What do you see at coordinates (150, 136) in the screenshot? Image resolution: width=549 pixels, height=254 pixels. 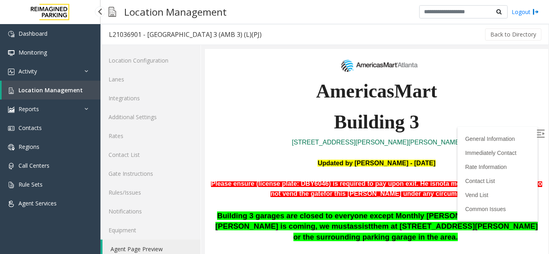 I see `a: Rates` at bounding box center [150, 136].